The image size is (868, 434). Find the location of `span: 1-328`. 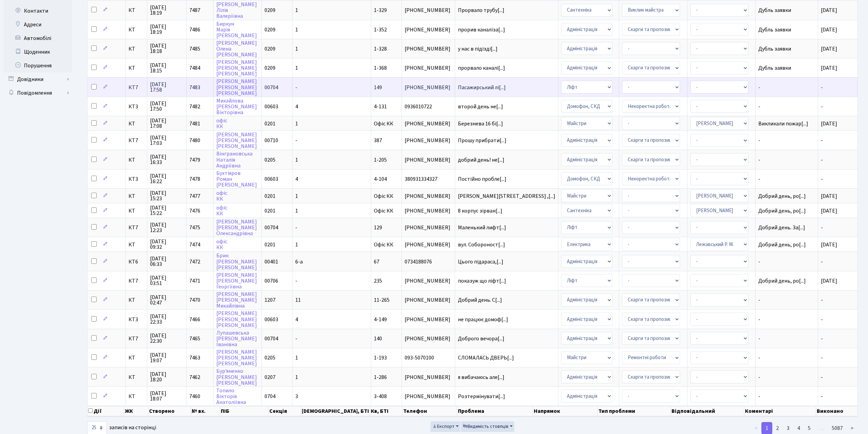

span: 1-328 is located at coordinates (380, 49).